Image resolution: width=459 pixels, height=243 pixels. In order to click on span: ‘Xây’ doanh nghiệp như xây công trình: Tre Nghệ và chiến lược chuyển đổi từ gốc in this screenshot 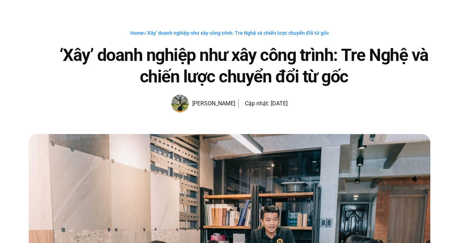, I will do `click(237, 33)`.